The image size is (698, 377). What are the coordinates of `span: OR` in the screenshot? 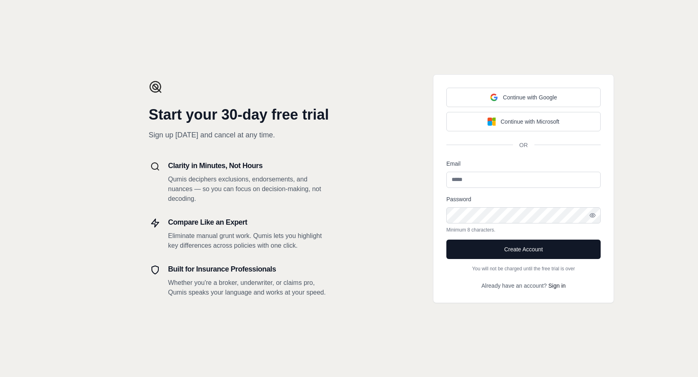 It's located at (524, 145).